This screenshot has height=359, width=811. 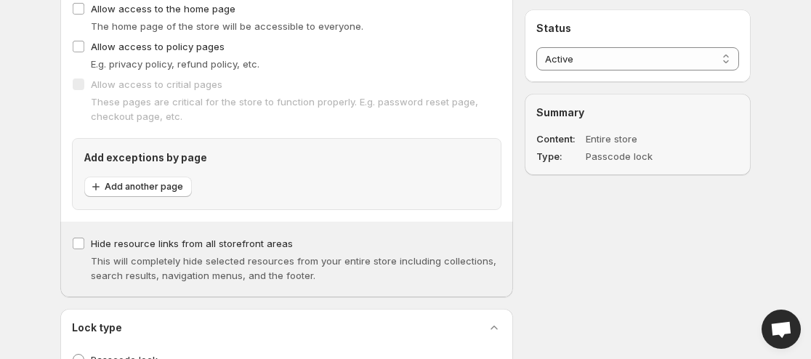 What do you see at coordinates (642, 156) in the screenshot?
I see `dd: Passcode lock` at bounding box center [642, 156].